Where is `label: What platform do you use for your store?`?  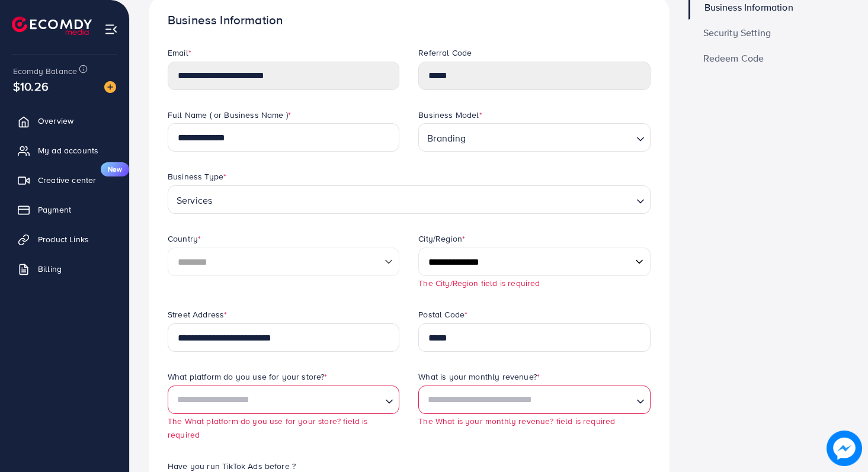 label: What platform do you use for your store? is located at coordinates (248, 377).